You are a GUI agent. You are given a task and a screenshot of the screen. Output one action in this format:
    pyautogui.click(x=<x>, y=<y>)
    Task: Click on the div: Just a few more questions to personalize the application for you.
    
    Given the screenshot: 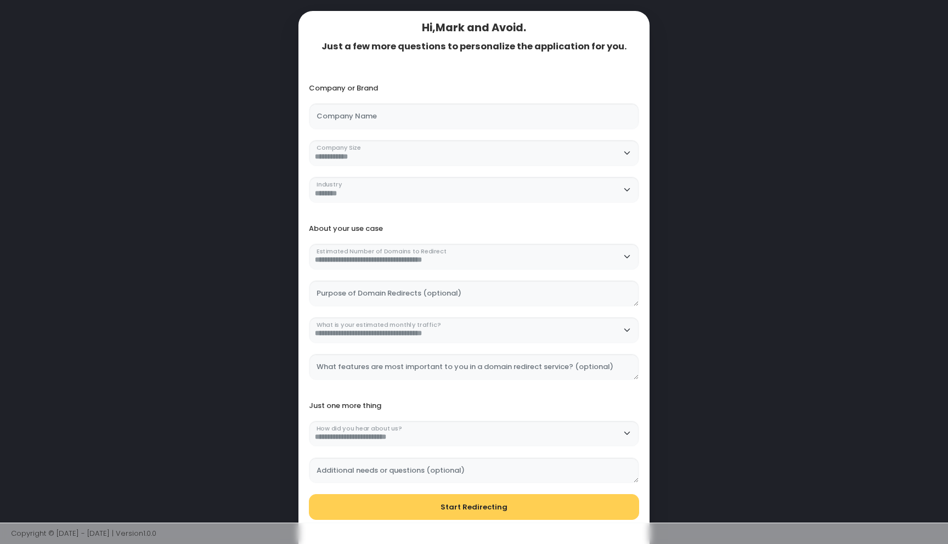 What is the action you would take?
    pyautogui.click(x=474, y=47)
    